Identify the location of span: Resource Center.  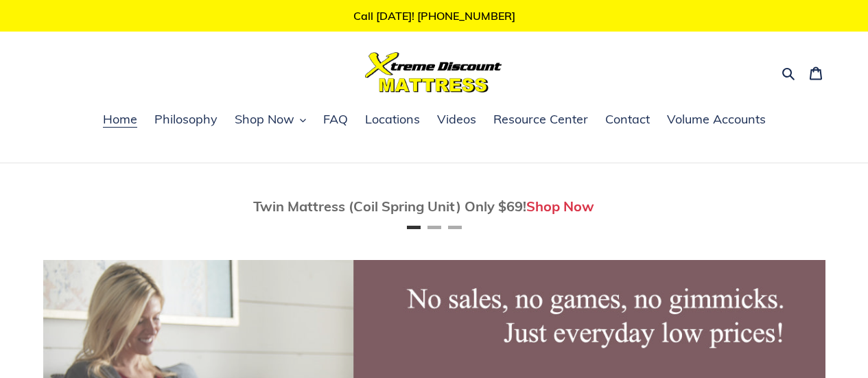
(541, 119).